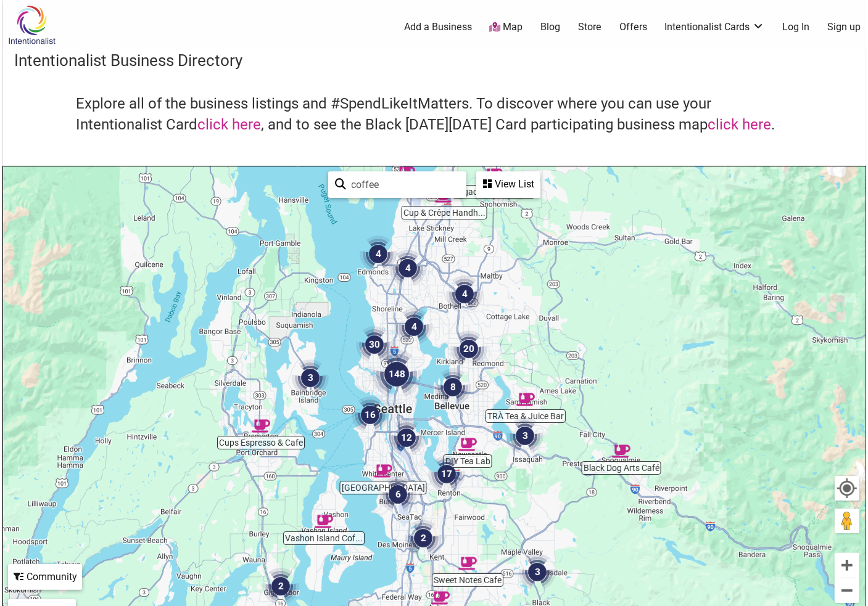 The height and width of the screenshot is (606, 868). What do you see at coordinates (847, 565) in the screenshot?
I see `button: Zoom in` at bounding box center [847, 565].